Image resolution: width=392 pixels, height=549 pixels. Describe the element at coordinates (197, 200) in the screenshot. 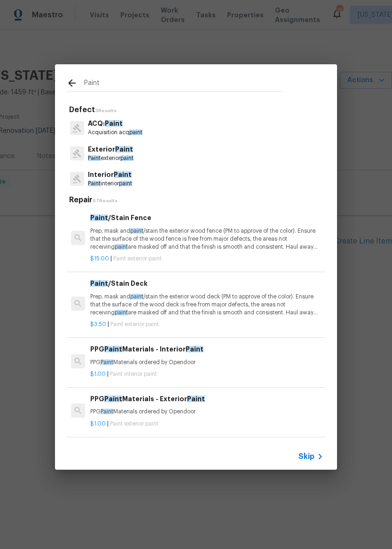

I see `h5: Repair` at that location.